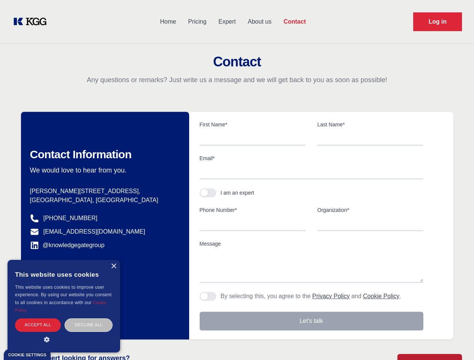 This screenshot has height=360, width=474. Describe the element at coordinates (63, 295) in the screenshot. I see `span: This website uses cookies to improve user experience. By using our website you consent to all coo...` at that location.